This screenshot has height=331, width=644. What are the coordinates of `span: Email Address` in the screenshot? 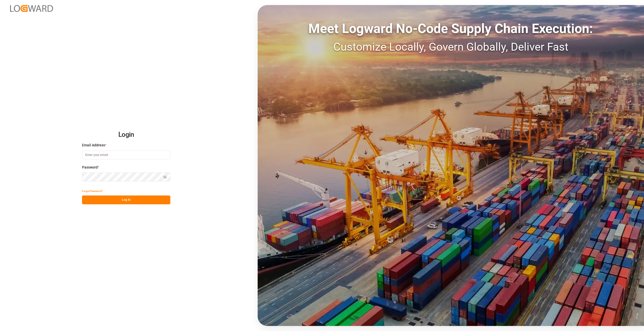 It's located at (93, 145).